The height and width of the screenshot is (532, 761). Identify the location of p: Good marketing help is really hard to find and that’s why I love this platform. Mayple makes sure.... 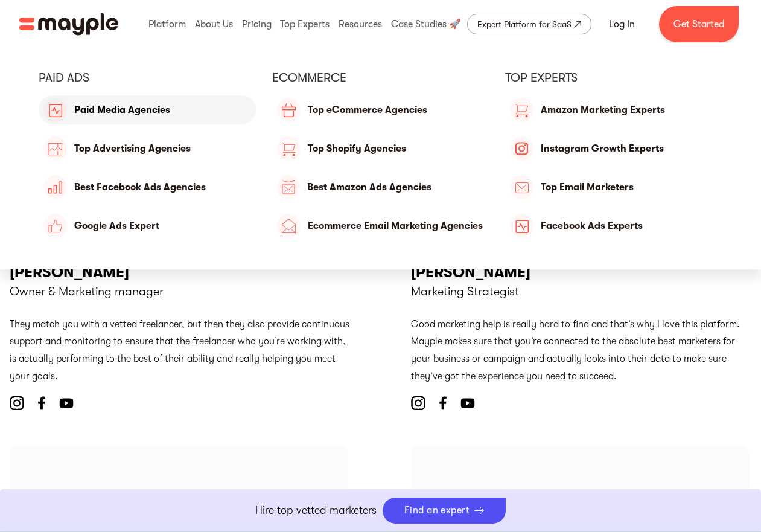
(581, 350).